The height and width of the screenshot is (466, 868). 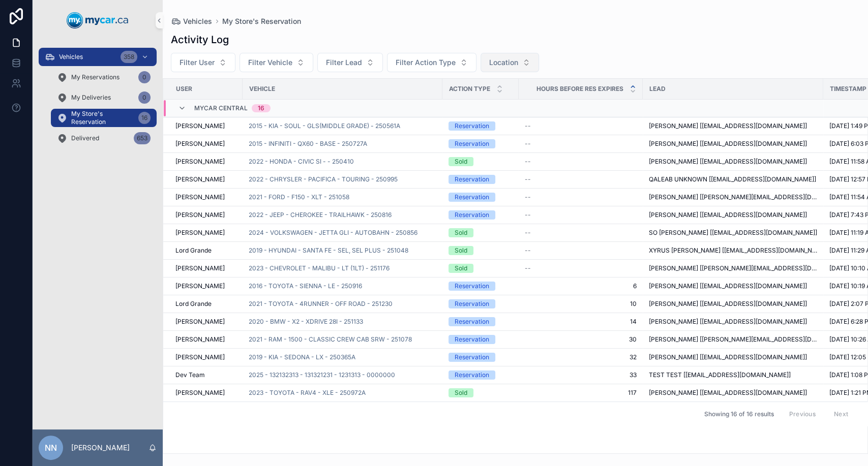 I want to click on span: Vehicle, so click(x=262, y=89).